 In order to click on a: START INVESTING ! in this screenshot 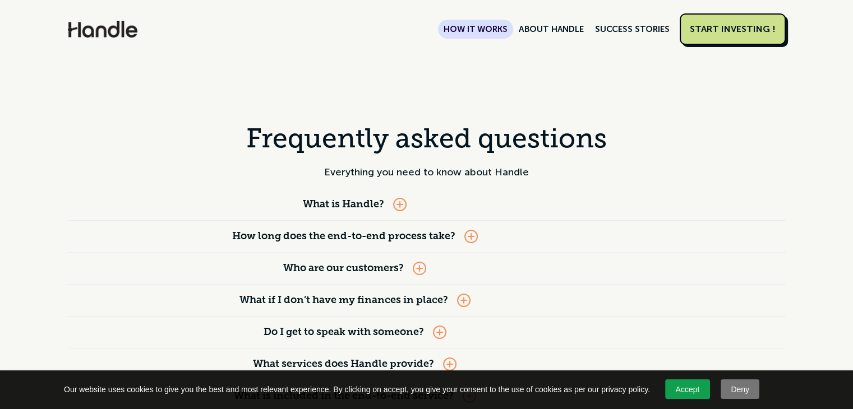, I will do `click(733, 29)`.